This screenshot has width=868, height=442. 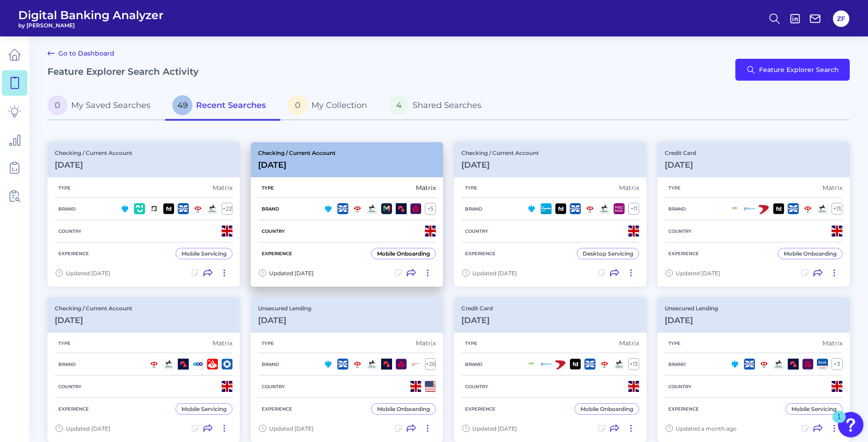 What do you see at coordinates (111, 105) in the screenshot?
I see `span: My Saved Searches` at bounding box center [111, 105].